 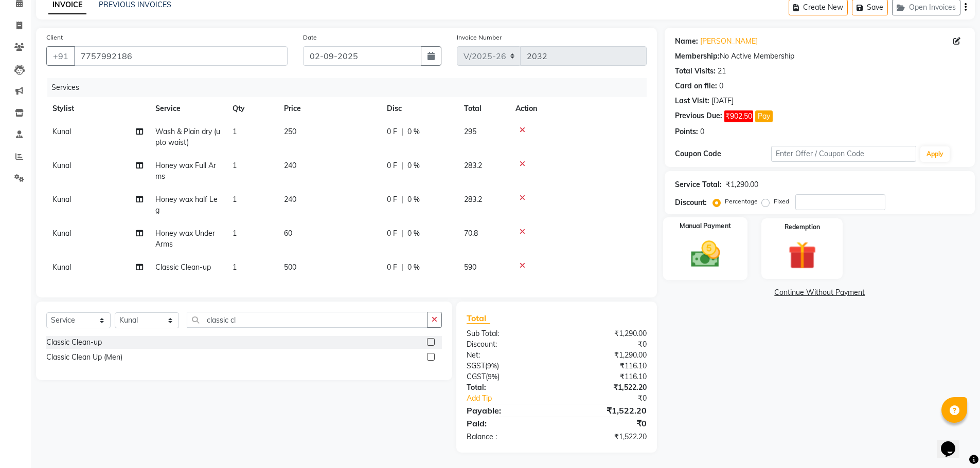 I want to click on th: Action, so click(x=578, y=108).